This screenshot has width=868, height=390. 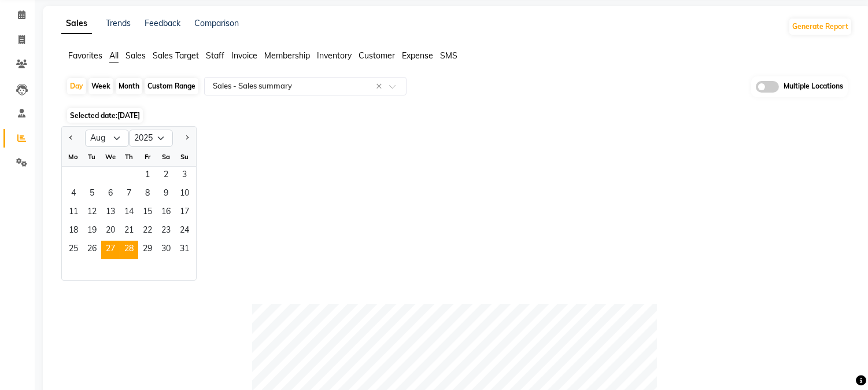 I want to click on div: Wednesday, August 27, 2025, so click(x=110, y=250).